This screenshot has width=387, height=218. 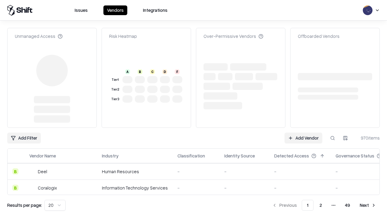 I want to click on div: Coralogix, so click(x=47, y=187).